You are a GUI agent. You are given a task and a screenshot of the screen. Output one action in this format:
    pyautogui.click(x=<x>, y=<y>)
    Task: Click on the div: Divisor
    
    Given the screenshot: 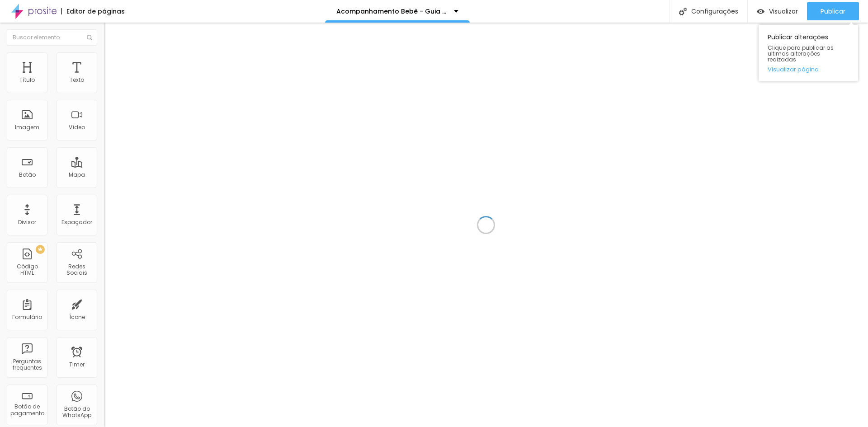 What is the action you would take?
    pyautogui.click(x=27, y=222)
    